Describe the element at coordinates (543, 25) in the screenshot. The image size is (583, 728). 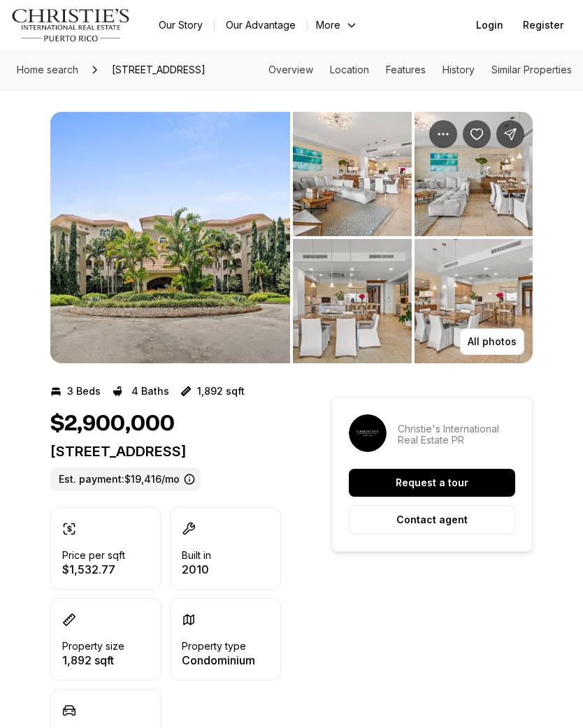
I see `span: Register` at that location.